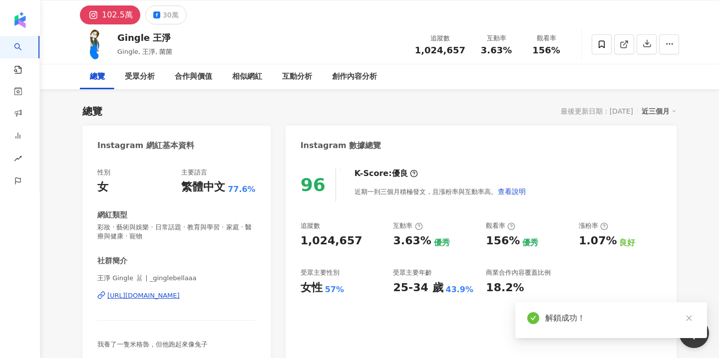 Image resolution: width=719 pixels, height=358 pixels. I want to click on div: 57%, so click(334, 290).